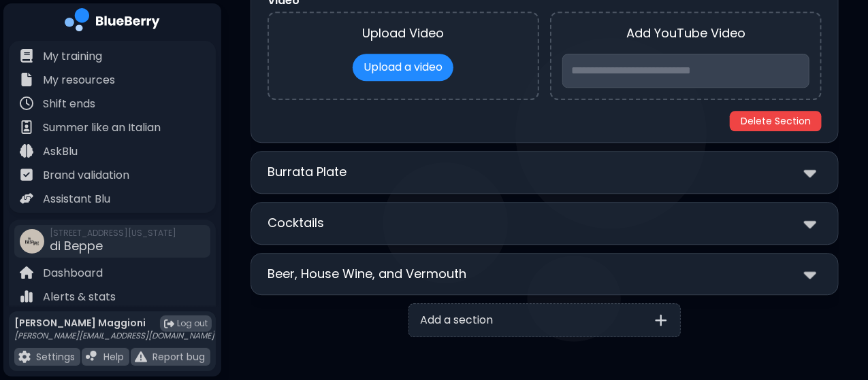 The image size is (868, 380). Describe the element at coordinates (367, 274) in the screenshot. I see `p: Beer, House Wine, and Vermouth` at that location.